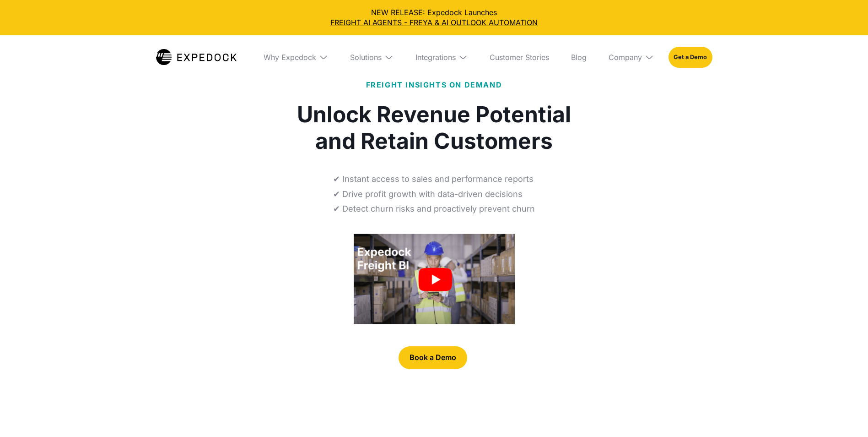 The height and width of the screenshot is (437, 868). Describe the element at coordinates (290, 57) in the screenshot. I see `div: Why Expedock` at that location.